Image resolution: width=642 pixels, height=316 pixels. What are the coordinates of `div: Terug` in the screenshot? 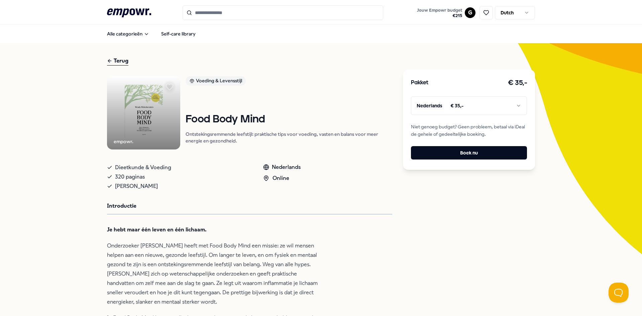 It's located at (118, 61).